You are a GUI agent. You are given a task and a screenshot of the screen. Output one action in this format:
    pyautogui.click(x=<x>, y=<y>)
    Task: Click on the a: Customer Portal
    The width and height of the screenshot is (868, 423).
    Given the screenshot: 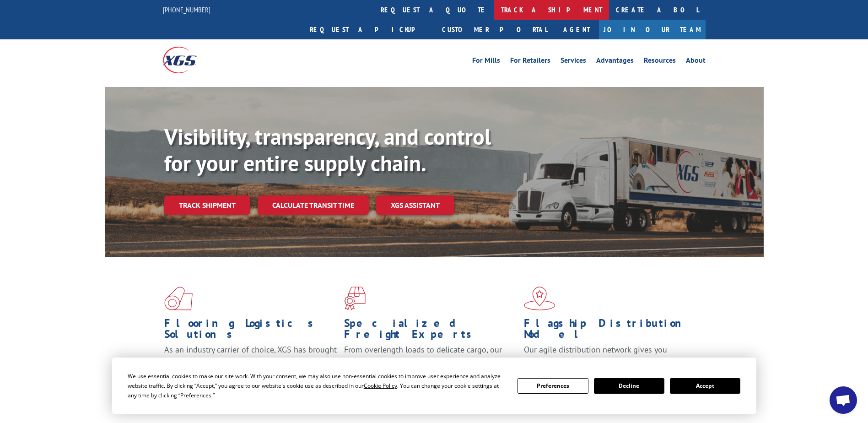 What is the action you would take?
    pyautogui.click(x=495, y=30)
    